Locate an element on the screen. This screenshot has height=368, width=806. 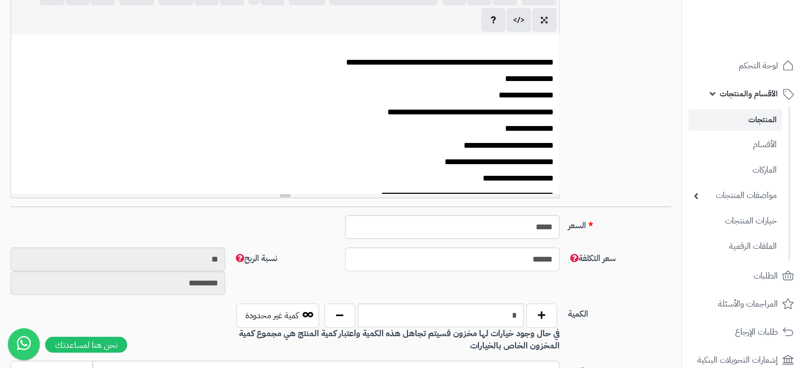
span: الطلبات is located at coordinates (766, 276).